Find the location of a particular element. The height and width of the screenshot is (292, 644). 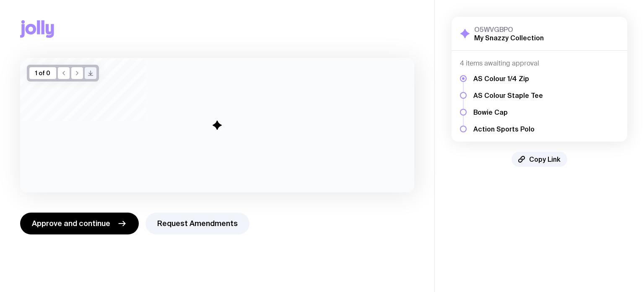

h5: Action Sports Polo is located at coordinates (509, 129).